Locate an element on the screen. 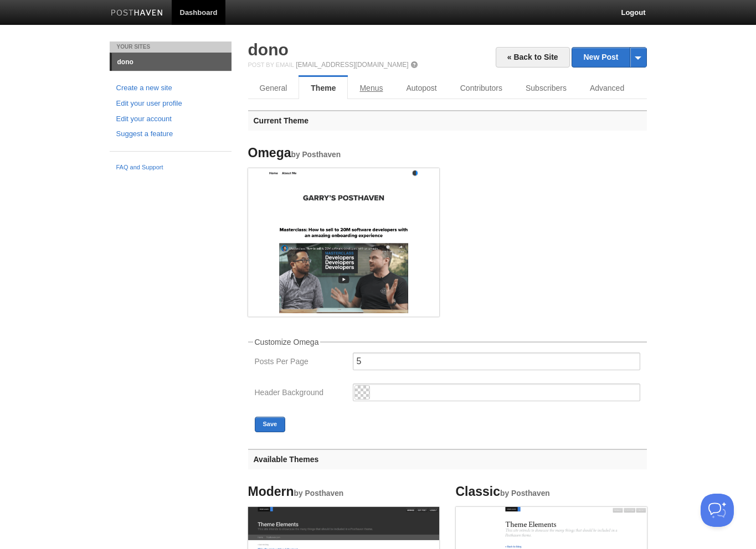 The height and width of the screenshot is (549, 756). label: Posts Per Page is located at coordinates (300, 362).